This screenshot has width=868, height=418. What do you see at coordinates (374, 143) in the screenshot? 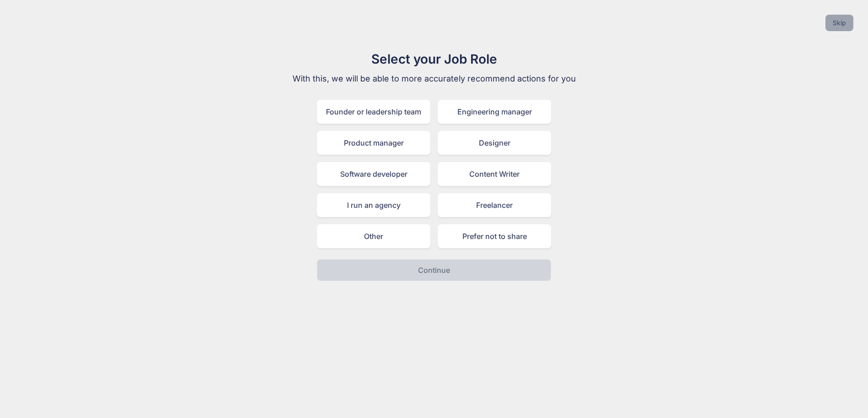
I see `div: Product manager` at bounding box center [374, 143].